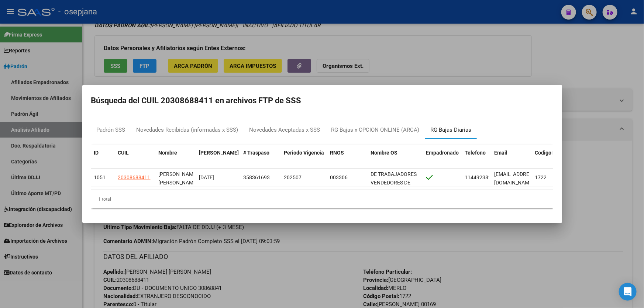  What do you see at coordinates (338, 153) in the screenshot?
I see `span: RNOS` at bounding box center [338, 153].